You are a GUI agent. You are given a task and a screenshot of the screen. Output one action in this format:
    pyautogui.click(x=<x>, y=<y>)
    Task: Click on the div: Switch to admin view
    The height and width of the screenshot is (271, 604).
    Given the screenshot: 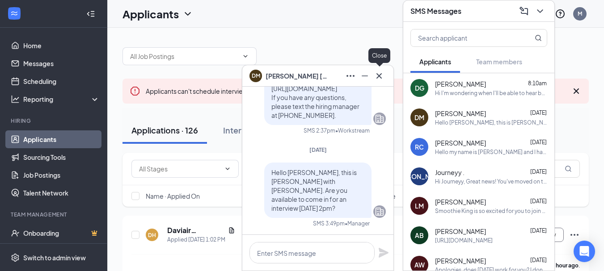 What is the action you would take?
    pyautogui.click(x=55, y=258)
    